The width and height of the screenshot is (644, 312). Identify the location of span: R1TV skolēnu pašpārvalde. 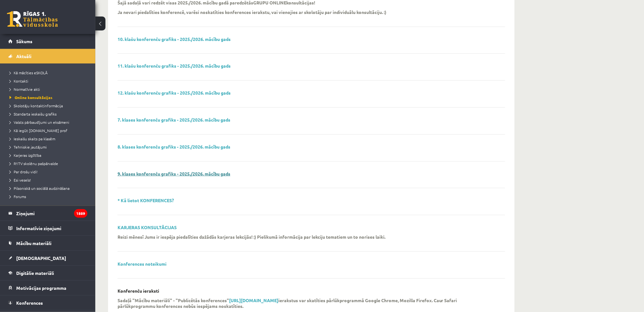
(34, 164).